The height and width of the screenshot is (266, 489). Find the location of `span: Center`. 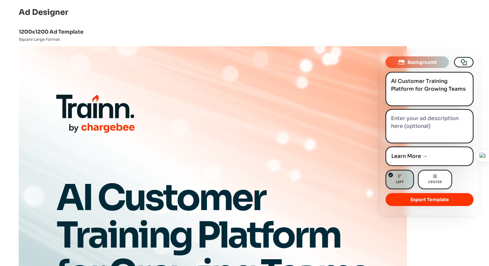

span: Center is located at coordinates (435, 182).